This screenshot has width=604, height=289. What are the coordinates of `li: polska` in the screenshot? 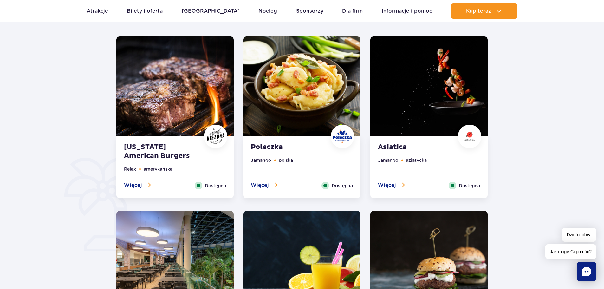 It's located at (286, 160).